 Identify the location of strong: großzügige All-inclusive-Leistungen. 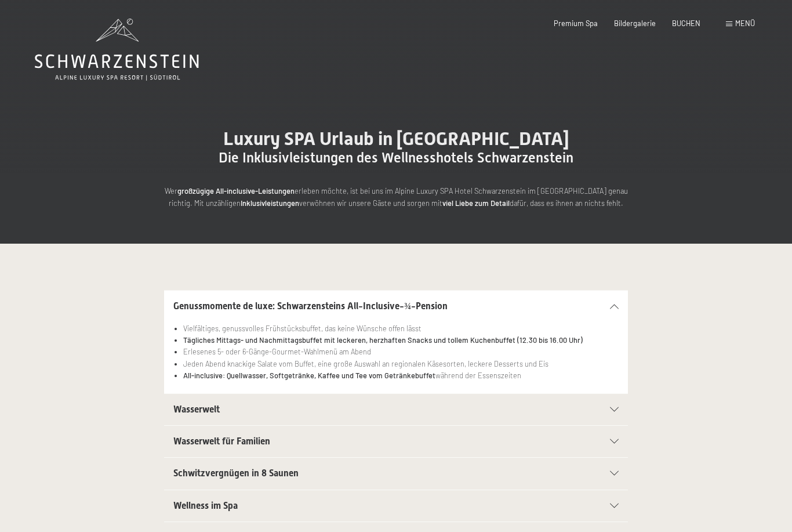
(236, 191).